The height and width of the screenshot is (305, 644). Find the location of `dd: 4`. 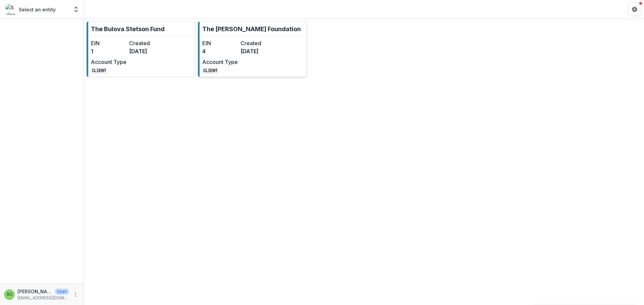

dd: 4 is located at coordinates (220, 51).